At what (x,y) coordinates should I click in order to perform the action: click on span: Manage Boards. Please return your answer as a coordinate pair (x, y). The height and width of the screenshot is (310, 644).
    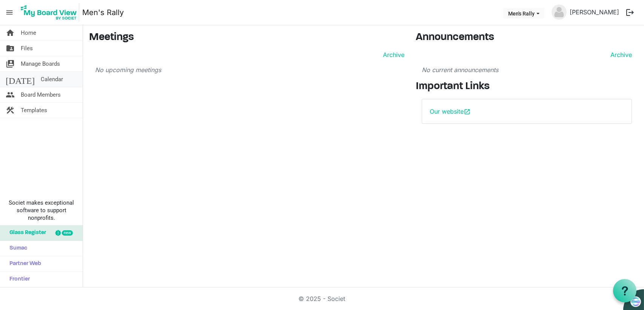
    Looking at the image, I should click on (40, 64).